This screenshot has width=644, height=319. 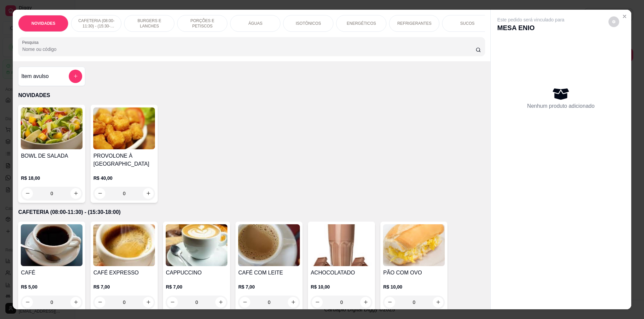 I want to click on h4: PÃO COM OVO, so click(x=414, y=273).